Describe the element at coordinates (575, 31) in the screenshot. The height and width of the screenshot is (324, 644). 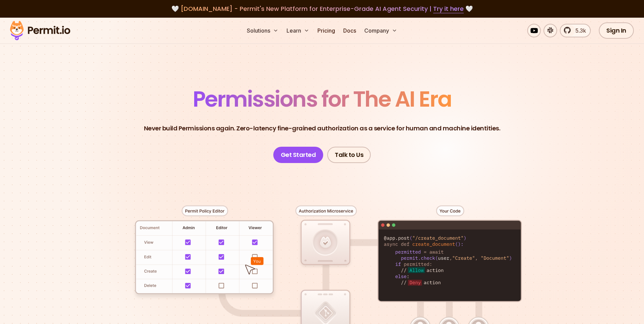
I see `a: 5.3k` at that location.